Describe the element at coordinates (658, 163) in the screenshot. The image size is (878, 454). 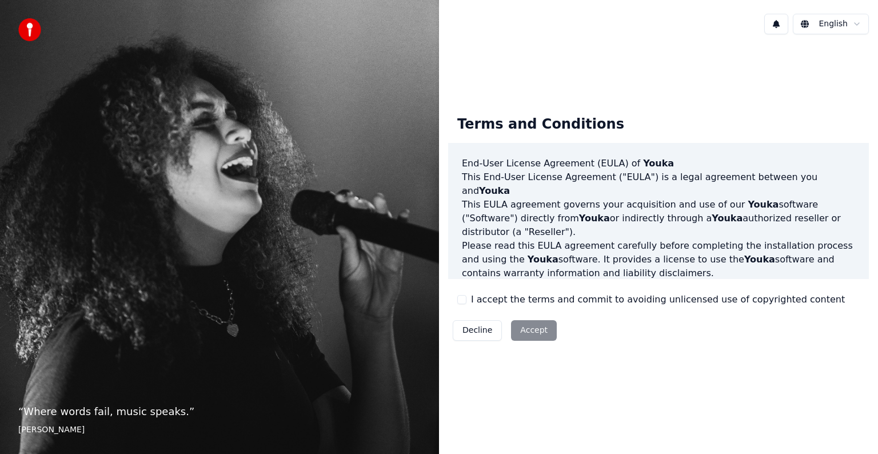
I see `h3: End-User License Agreement (EULA) of` at that location.